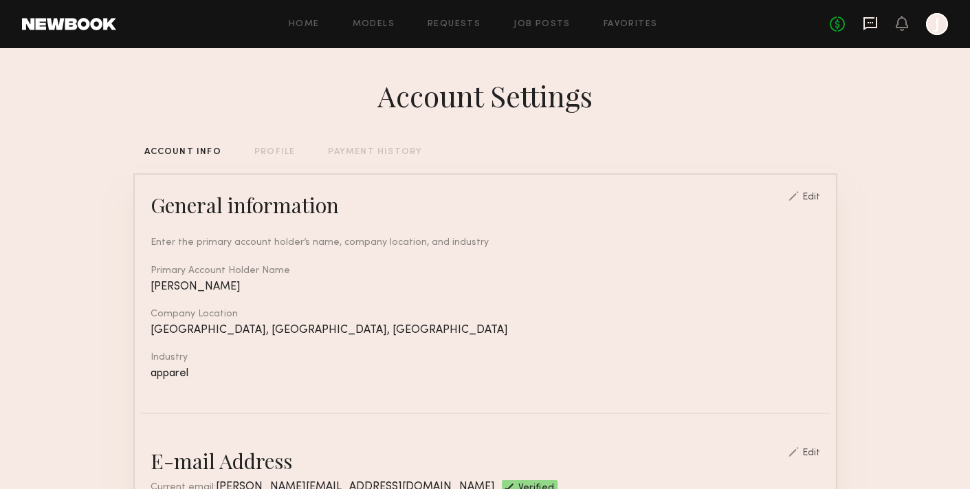  Describe the element at coordinates (221, 461) in the screenshot. I see `div: E-mail Address` at that location.